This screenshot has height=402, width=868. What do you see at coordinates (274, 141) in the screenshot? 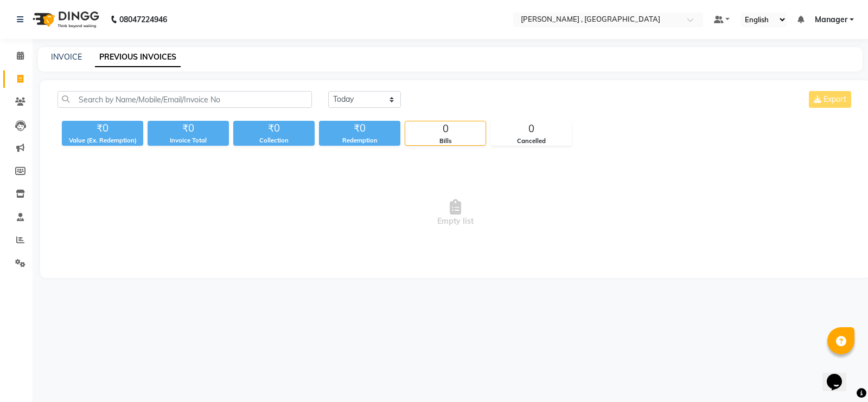
I see `div: Collection` at bounding box center [274, 141].